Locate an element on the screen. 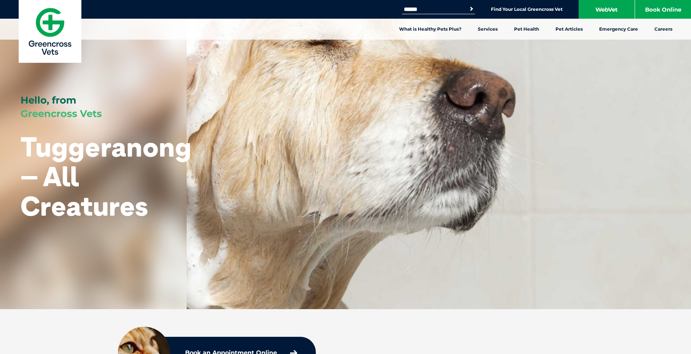 This screenshot has height=354, width=691. span: Greencross Vets is located at coordinates (61, 114).